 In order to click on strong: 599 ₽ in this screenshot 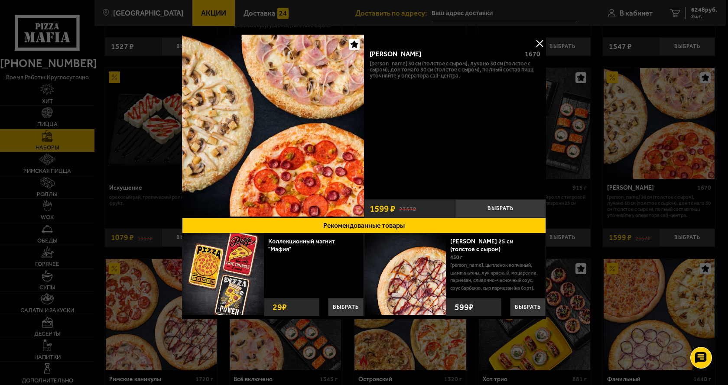, I will do `click(464, 307)`.